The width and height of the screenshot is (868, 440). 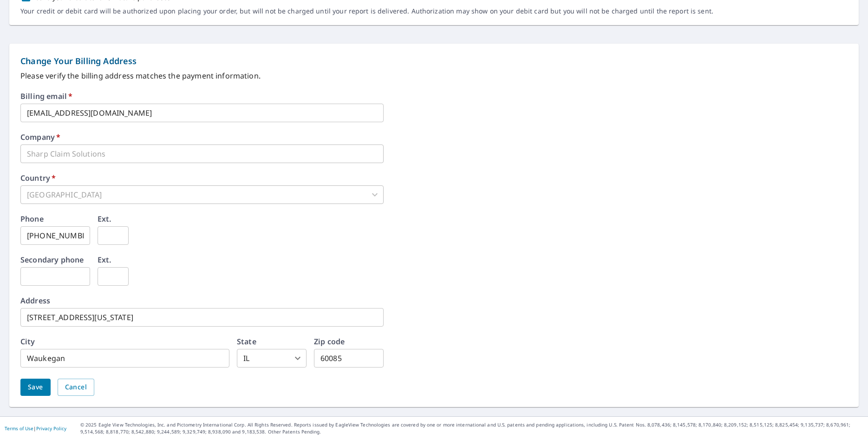 I want to click on p: © 2025 Eagle View Technologies, Inc. and Pictometry International Corp. All Rights Reserved. Repo..., so click(x=472, y=429).